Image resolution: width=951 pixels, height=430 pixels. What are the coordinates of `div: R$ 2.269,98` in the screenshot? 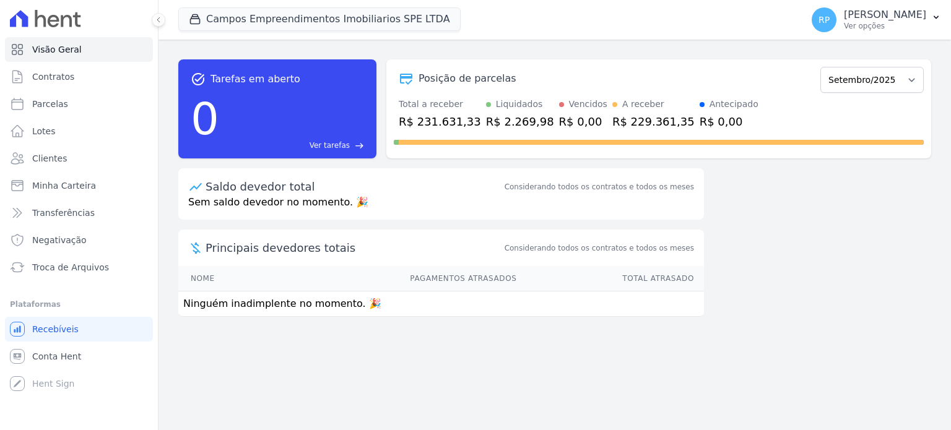 It's located at (520, 121).